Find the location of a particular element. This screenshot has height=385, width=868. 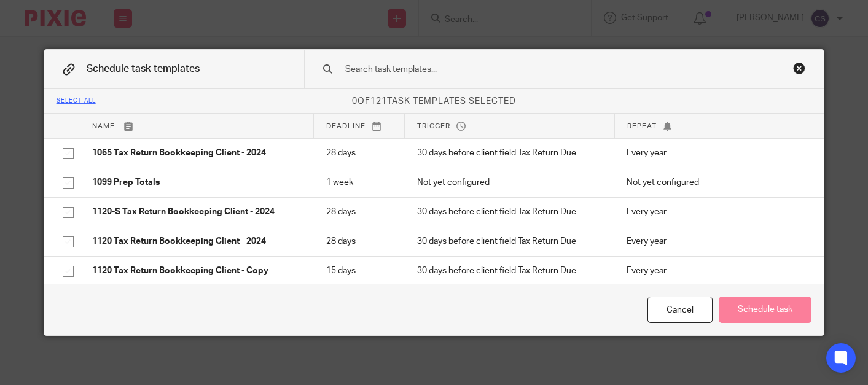

span: Name is located at coordinates (103, 126).